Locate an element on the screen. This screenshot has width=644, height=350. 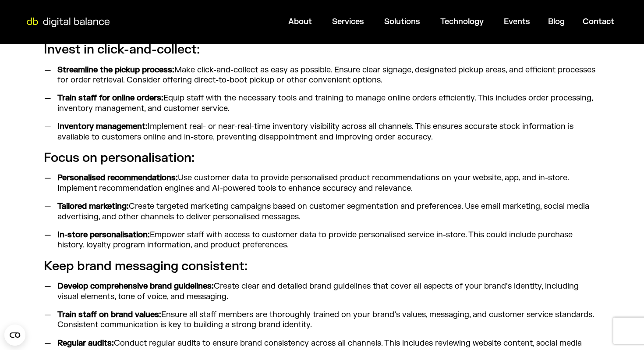
a: Contact is located at coordinates (598, 22).